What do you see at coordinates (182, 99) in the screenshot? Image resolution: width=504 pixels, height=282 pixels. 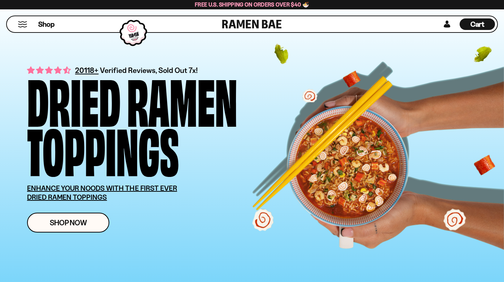 I see `div: Ramen` at bounding box center [182, 99].